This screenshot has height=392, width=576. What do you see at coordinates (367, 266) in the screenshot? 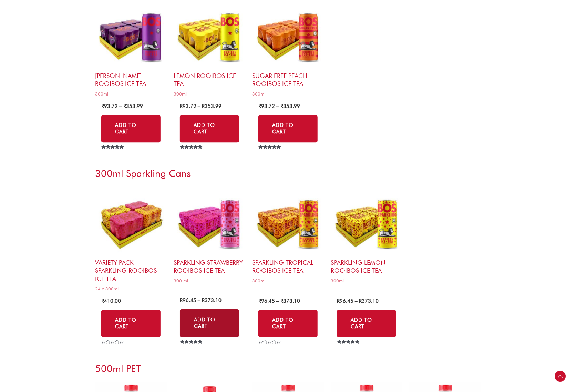
I see `h2: Sparkling Lemon Rooibos Ice Tea` at bounding box center [367, 266].